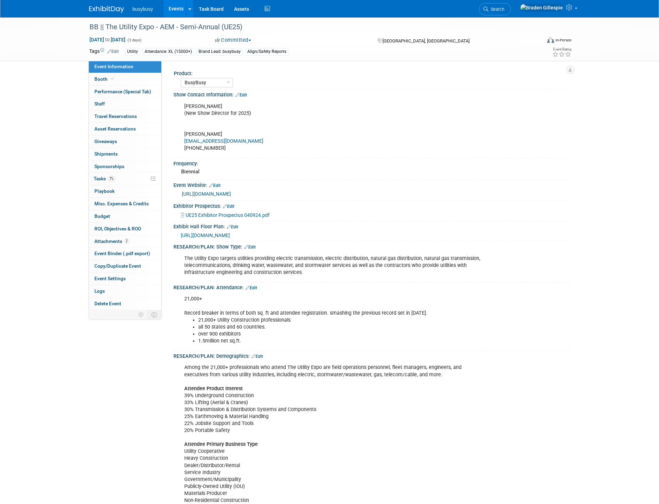 The width and height of the screenshot is (659, 504). What do you see at coordinates (123, 92) in the screenshot?
I see `span: Performance (Special Tab)` at bounding box center [123, 92].